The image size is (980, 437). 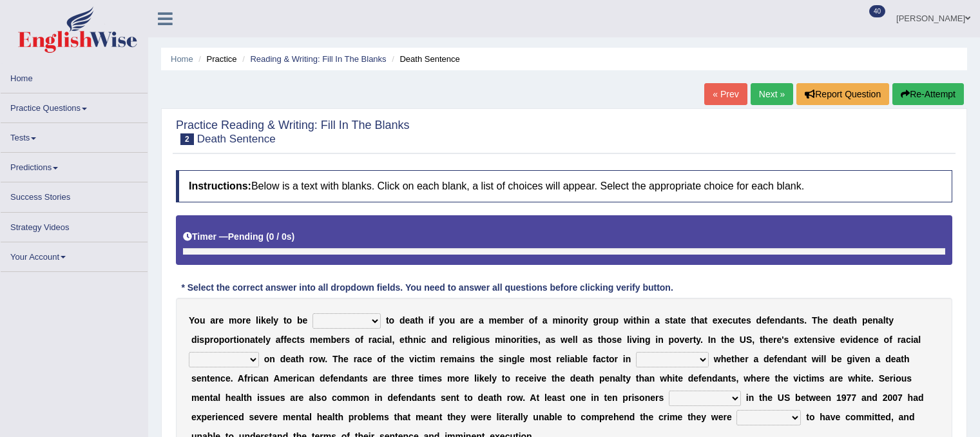 What do you see at coordinates (220, 186) in the screenshot?
I see `b: Instructions:` at bounding box center [220, 186].